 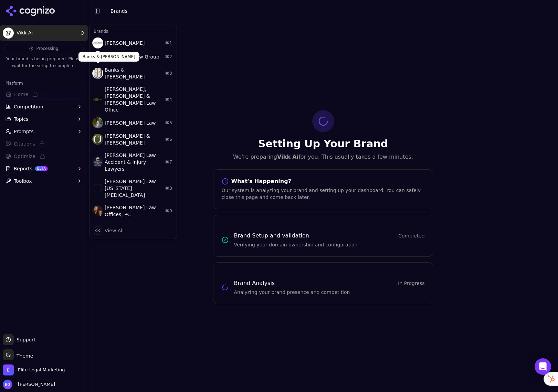 What do you see at coordinates (98, 188) in the screenshot?
I see `img: Colburn Law Washington Dog Bite` at bounding box center [98, 188].